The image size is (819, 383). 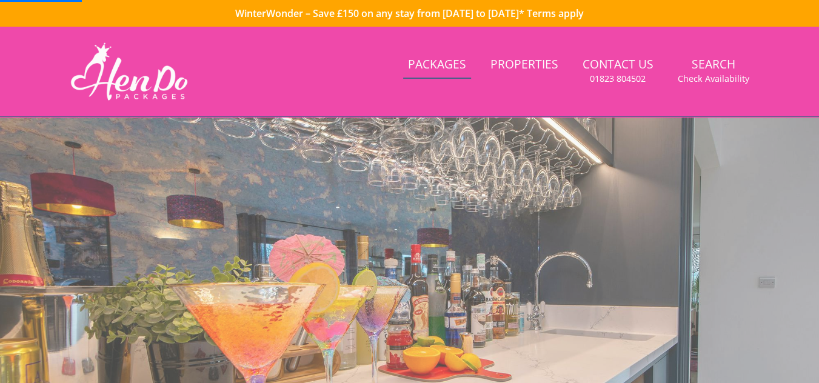 What do you see at coordinates (714, 79) in the screenshot?
I see `small: Check Availability` at bounding box center [714, 79].